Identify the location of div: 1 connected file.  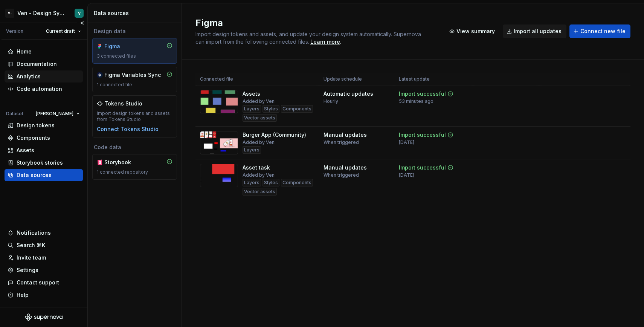
(134, 84).